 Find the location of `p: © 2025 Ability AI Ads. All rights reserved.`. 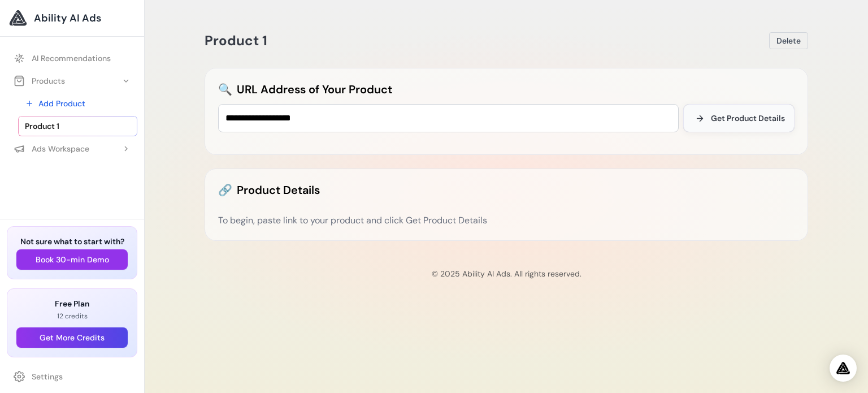

p: © 2025 Ability AI Ads. All rights reserved. is located at coordinates (507, 274).